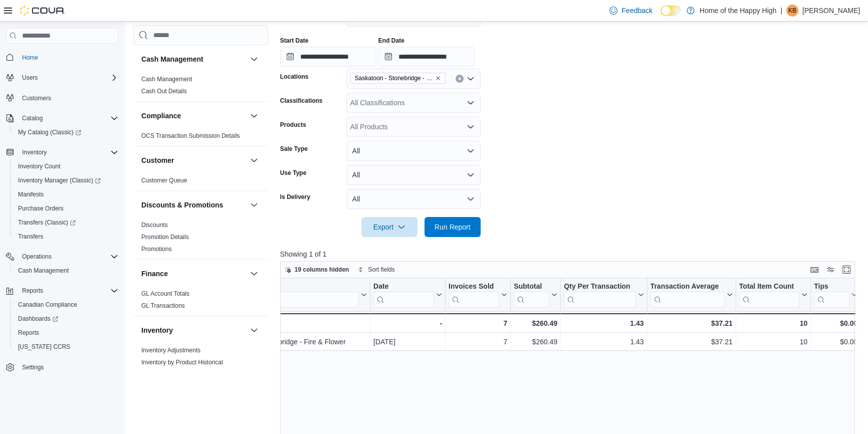 This screenshot has width=868, height=434. Describe the element at coordinates (846, 270) in the screenshot. I see `button: Enter fullscreen` at that location.